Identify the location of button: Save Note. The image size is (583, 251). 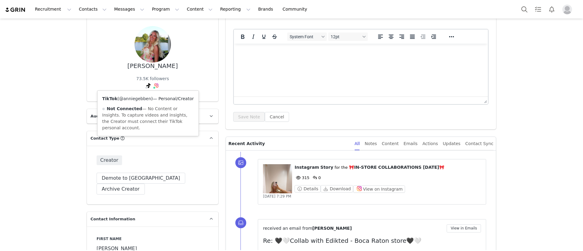
(249, 117).